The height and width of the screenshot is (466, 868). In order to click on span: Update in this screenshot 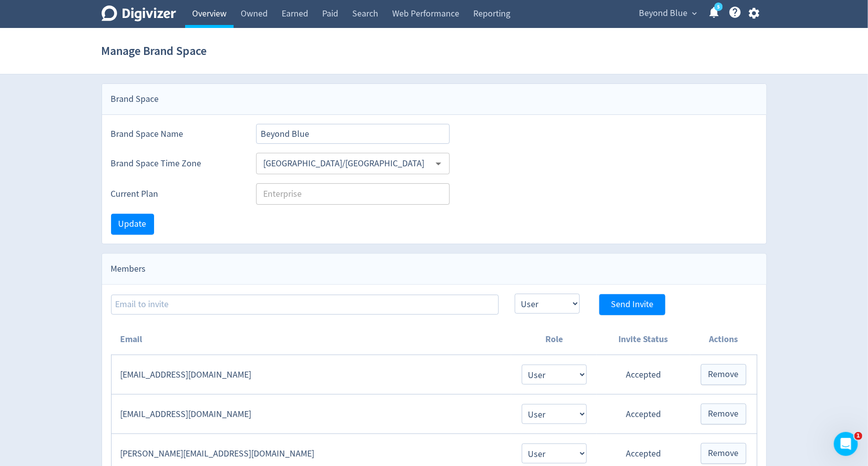, I will do `click(132, 224)`.